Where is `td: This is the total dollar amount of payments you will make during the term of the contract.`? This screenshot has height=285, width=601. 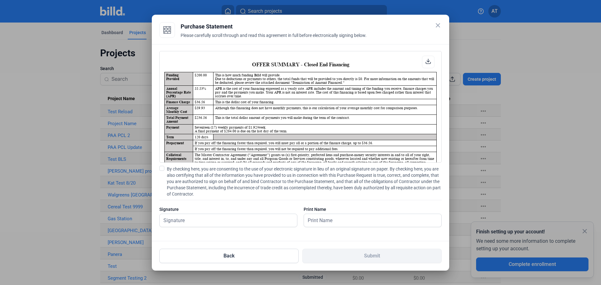
td: This is the total dollar amount of payments you will make during the term of the contract. is located at coordinates (325, 119).